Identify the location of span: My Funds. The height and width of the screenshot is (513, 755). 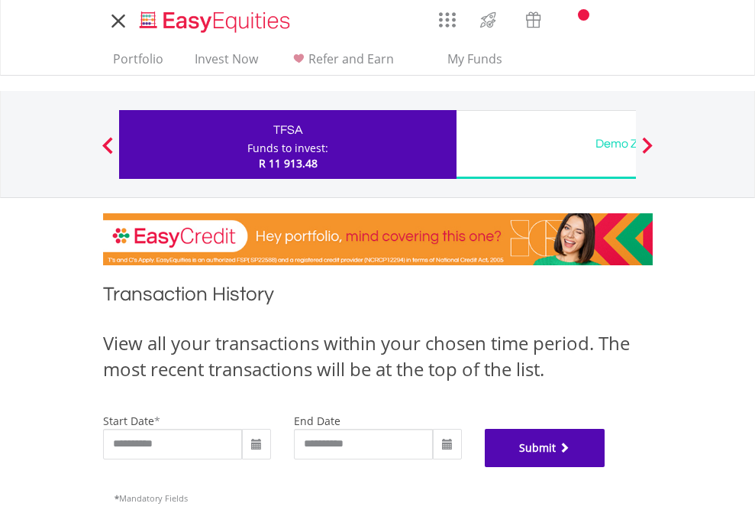
(475, 59).